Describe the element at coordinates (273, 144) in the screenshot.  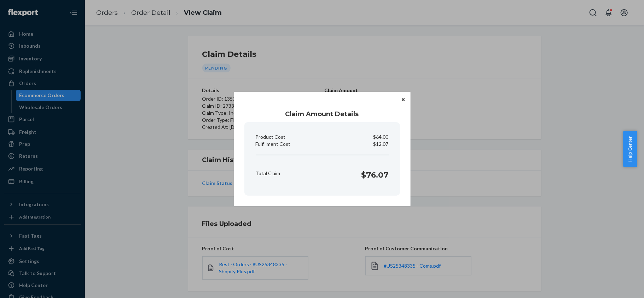
I see `p: Fulfillment Cost` at that location.